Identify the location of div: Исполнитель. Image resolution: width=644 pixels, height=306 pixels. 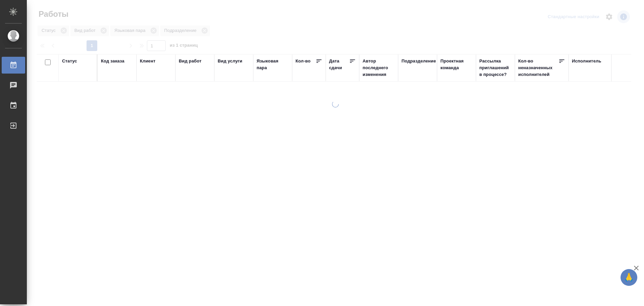
(587, 61).